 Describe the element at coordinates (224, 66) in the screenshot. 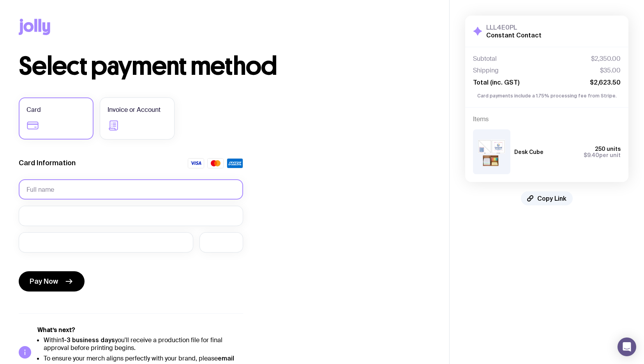

I see `h1: Select payment method` at that location.